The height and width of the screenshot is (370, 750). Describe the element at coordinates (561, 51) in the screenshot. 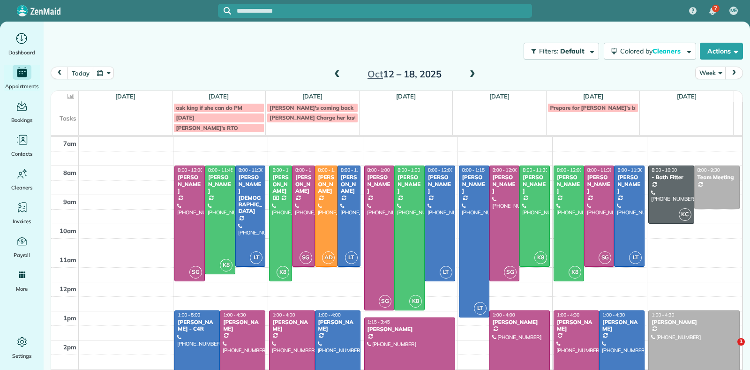

I see `button: Filters: Default` at that location.